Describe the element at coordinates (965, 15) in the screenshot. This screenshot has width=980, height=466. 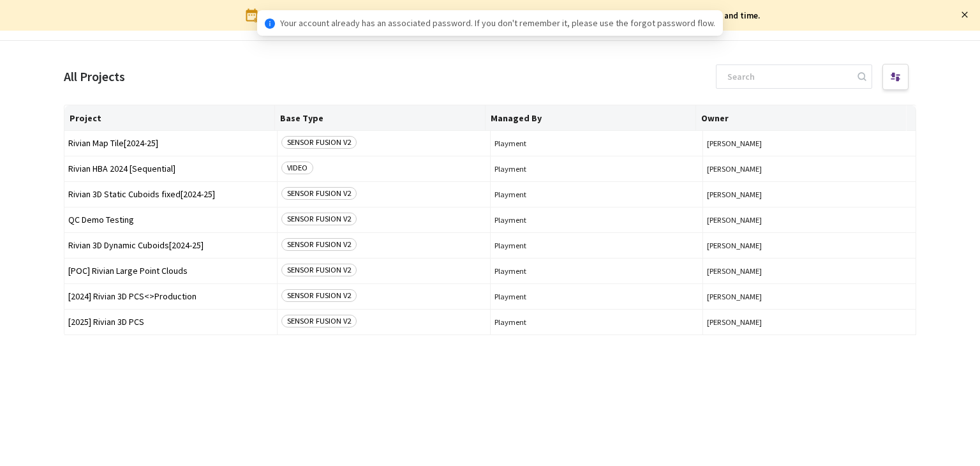
I see `span: close` at that location.